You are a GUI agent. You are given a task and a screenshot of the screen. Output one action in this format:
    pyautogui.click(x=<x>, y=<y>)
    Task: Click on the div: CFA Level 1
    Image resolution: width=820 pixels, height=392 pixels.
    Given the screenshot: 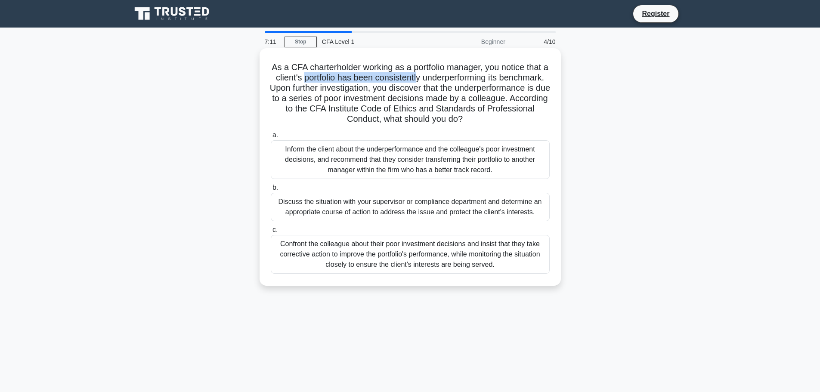 What is the action you would take?
    pyautogui.click(x=376, y=42)
    